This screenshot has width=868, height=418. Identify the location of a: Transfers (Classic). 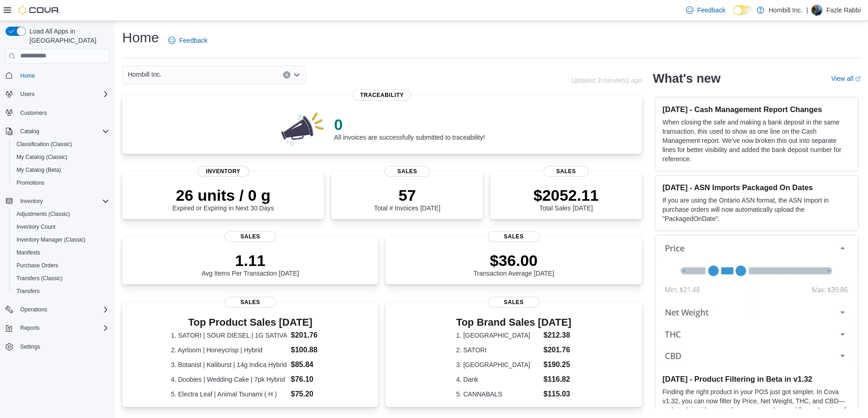
(39, 278).